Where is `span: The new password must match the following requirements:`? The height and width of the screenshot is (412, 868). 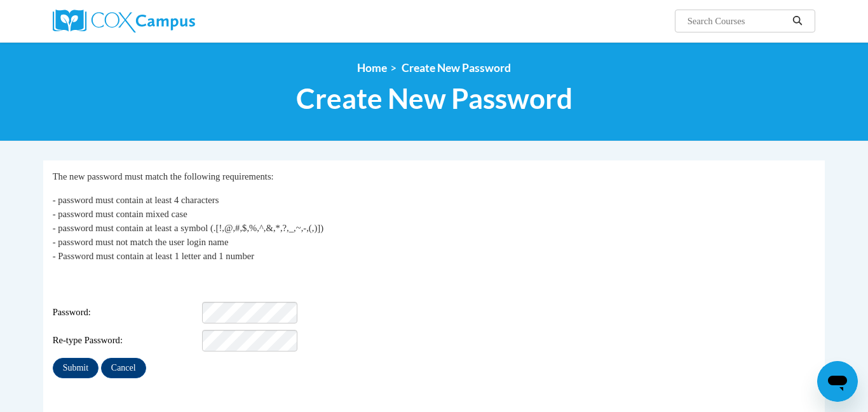
span: The new password must match the following requirements: is located at coordinates (164, 176).